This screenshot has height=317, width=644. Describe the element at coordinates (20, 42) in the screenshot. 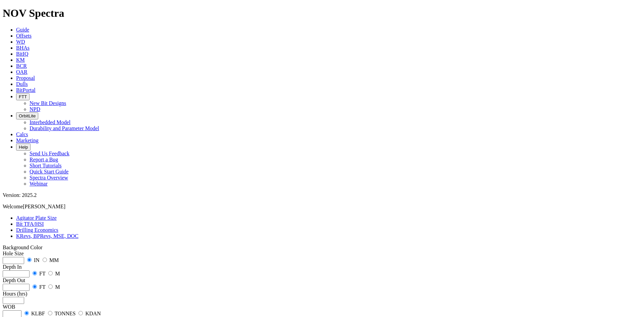

I see `a: WD` at that location.